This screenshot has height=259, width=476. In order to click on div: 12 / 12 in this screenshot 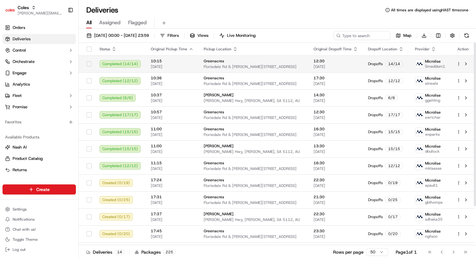, I will do `click(394, 81)`.